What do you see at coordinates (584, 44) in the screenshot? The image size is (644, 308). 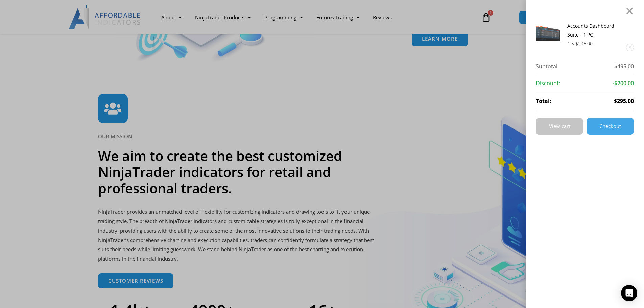 I see `bdi: 295.00` at bounding box center [584, 44].